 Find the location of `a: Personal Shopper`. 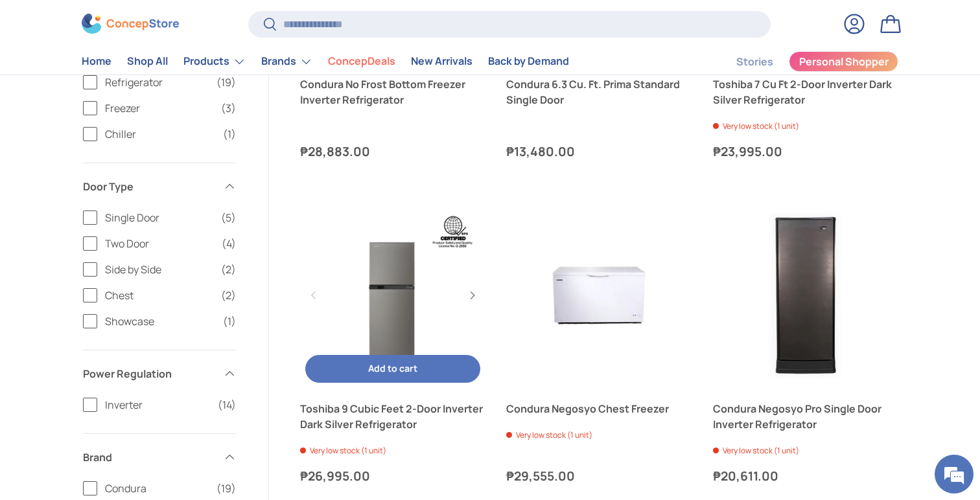

a: Personal Shopper is located at coordinates (843, 62).